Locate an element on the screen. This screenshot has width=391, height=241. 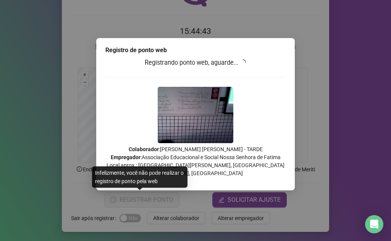
span: loading is located at coordinates (243, 63).